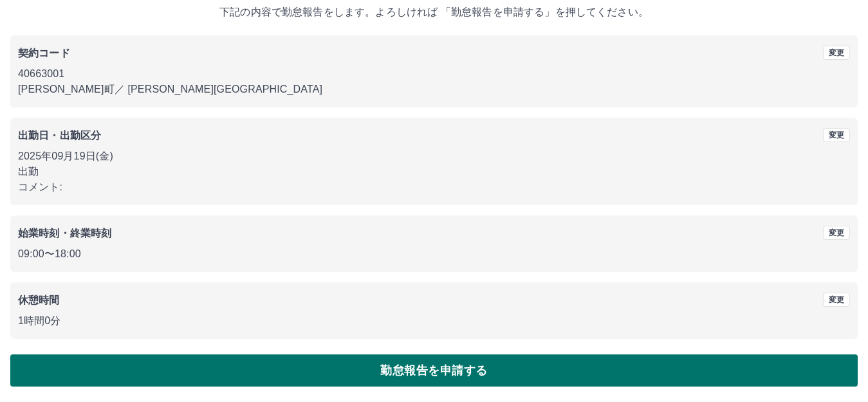  What do you see at coordinates (434, 74) in the screenshot?
I see `p: 40663001` at bounding box center [434, 74].